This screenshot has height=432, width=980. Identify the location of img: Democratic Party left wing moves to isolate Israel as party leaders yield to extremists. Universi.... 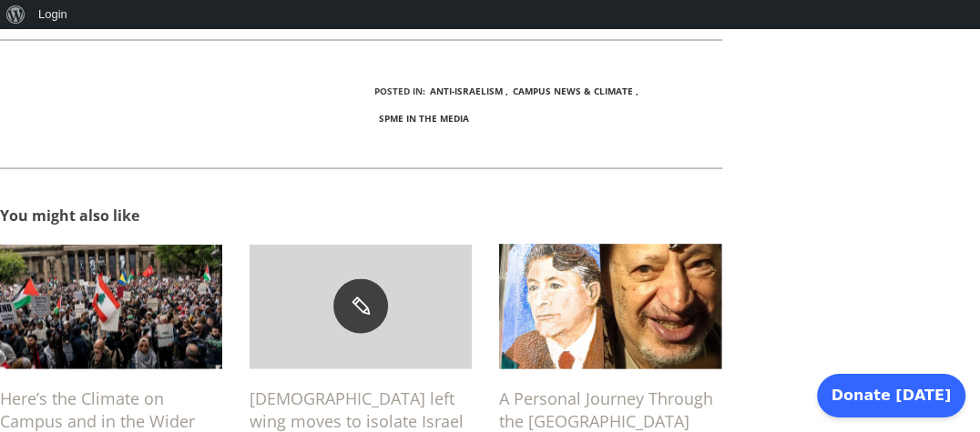
(361, 306).